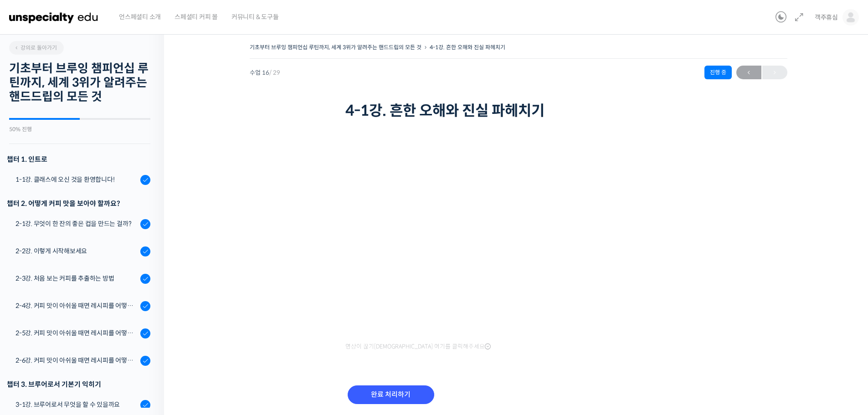 The image size is (868, 415). What do you see at coordinates (467, 47) in the screenshot?
I see `a: 4-1강. 흔한 오해와 진실 파헤치기` at bounding box center [467, 47].